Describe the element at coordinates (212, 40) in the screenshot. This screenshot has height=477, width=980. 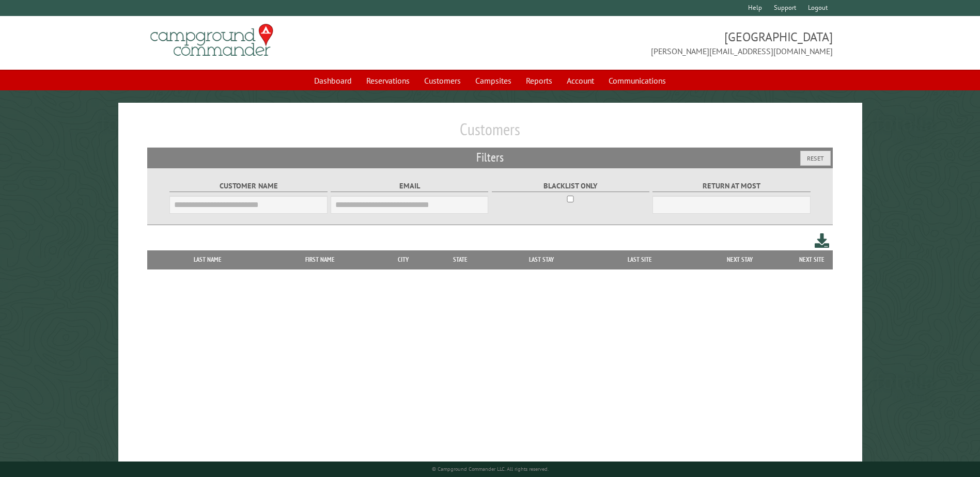
I see `img: Campground Commander` at that location.